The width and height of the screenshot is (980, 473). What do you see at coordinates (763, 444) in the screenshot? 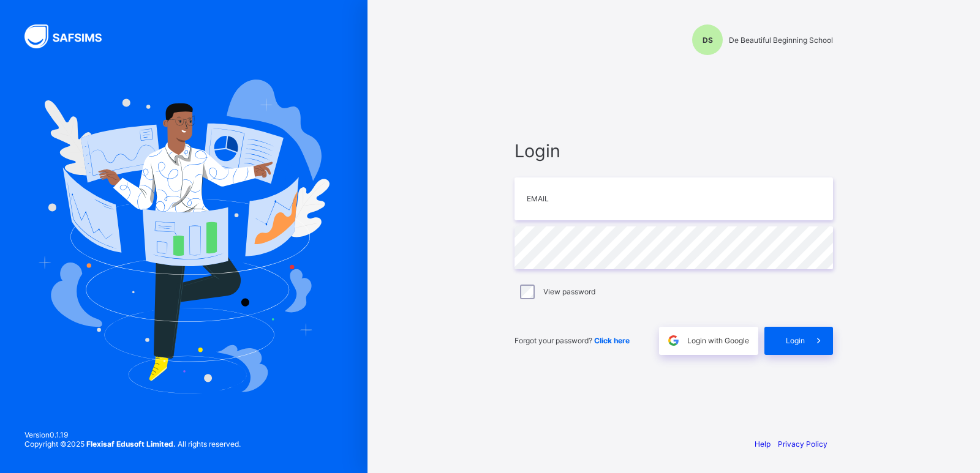
I see `a: Help` at bounding box center [763, 444].